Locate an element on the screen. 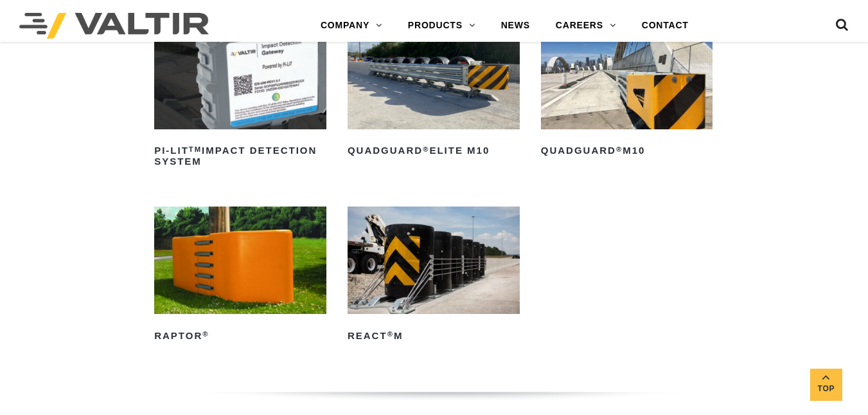 The image size is (868, 415). span: Top is located at coordinates (827, 388).